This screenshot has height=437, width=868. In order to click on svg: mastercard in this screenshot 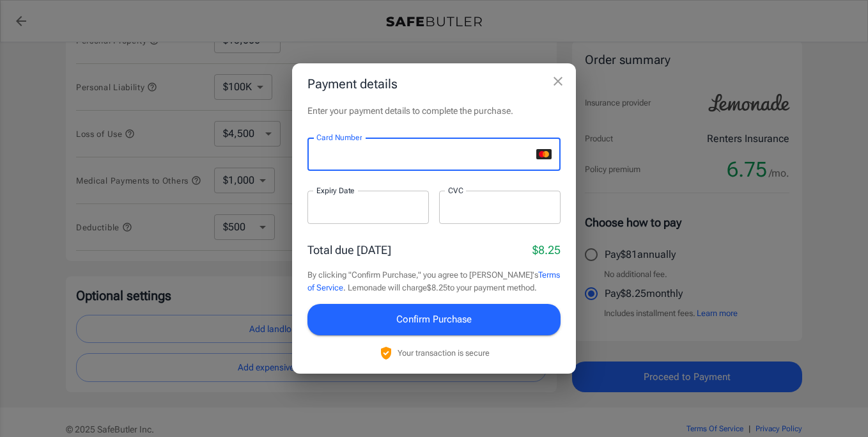, I will do `click(544, 154)`.